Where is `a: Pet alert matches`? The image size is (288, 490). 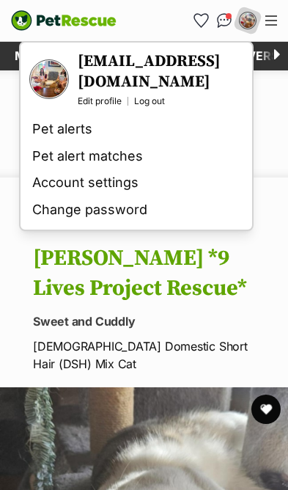
a: Pet alert matches is located at coordinates (136, 156).